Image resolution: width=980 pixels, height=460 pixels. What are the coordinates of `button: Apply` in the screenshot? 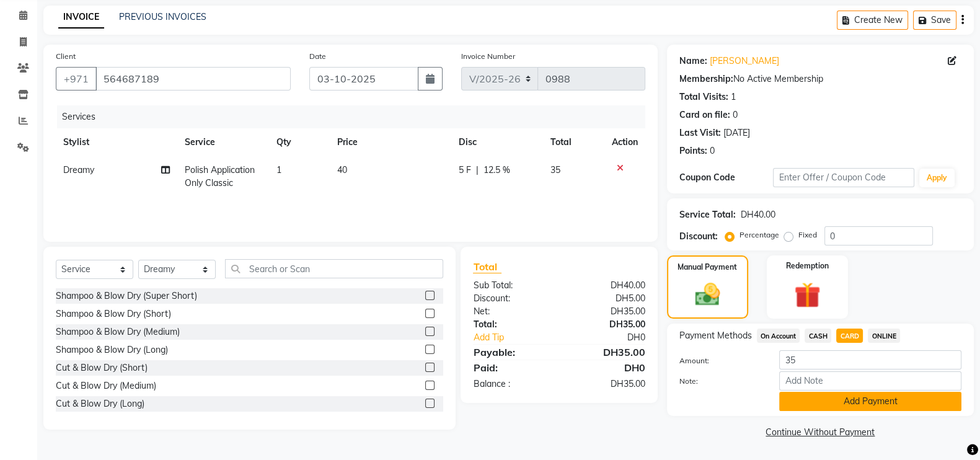 It's located at (937, 178).